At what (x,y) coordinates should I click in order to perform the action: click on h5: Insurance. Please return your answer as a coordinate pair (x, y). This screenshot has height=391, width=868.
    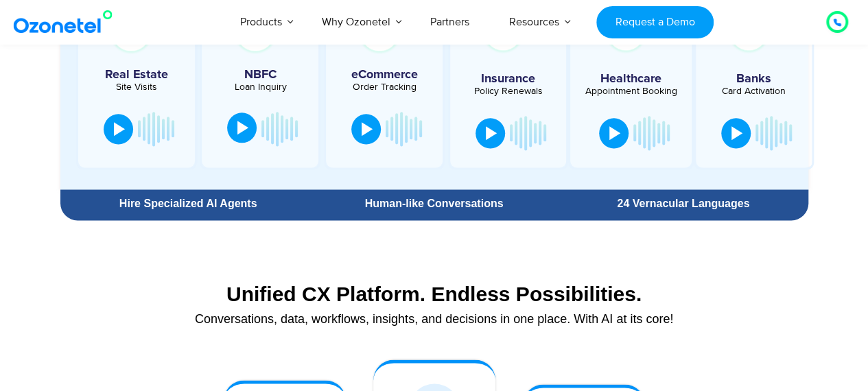
    Looking at the image, I should click on (508, 79).